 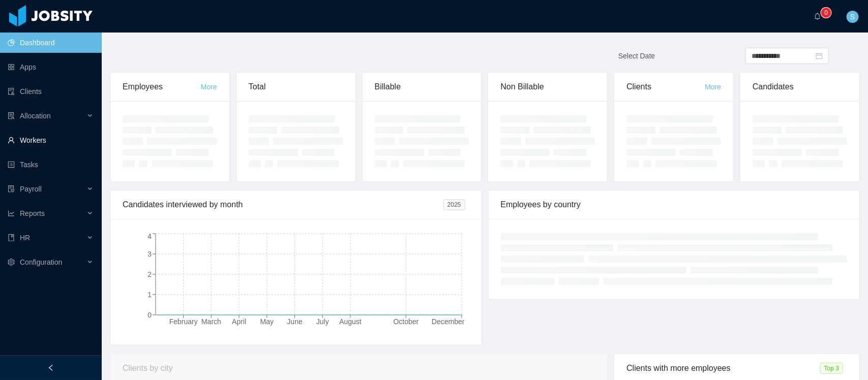 What do you see at coordinates (11, 116) in the screenshot?
I see `i: icon: solution` at bounding box center [11, 116].